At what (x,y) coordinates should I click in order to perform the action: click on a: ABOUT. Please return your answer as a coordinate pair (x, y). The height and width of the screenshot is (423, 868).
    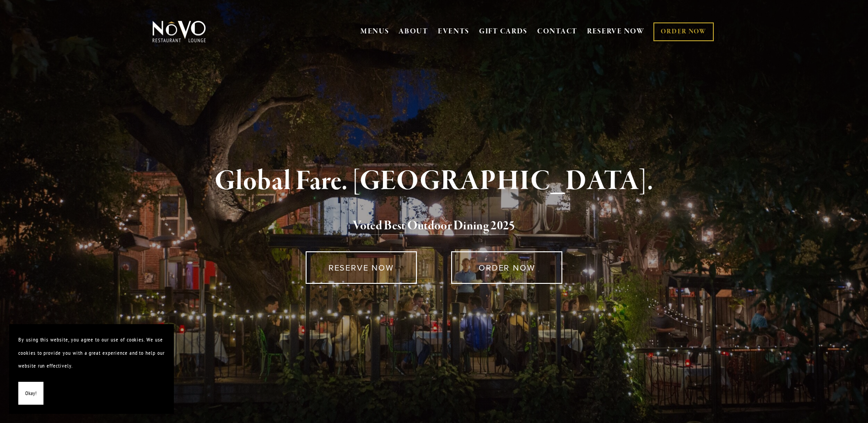
    Looking at the image, I should click on (413, 32).